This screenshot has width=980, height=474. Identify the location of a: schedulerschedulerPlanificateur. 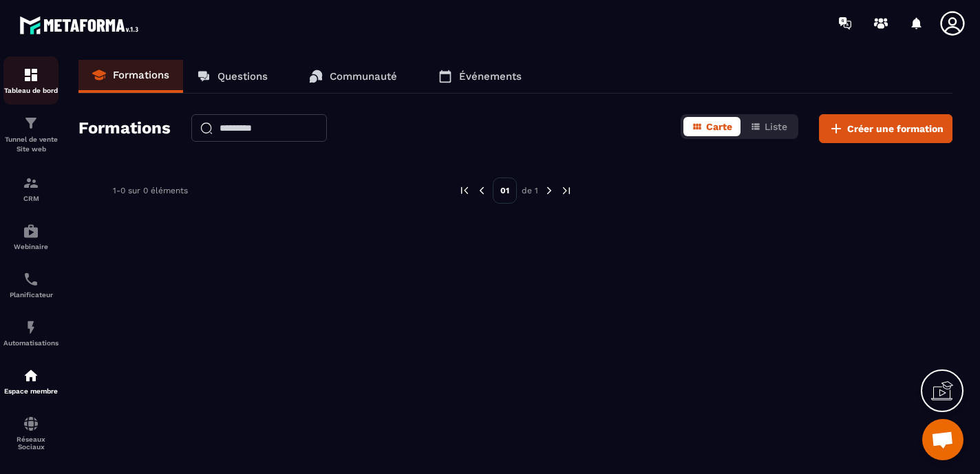
(31, 285).